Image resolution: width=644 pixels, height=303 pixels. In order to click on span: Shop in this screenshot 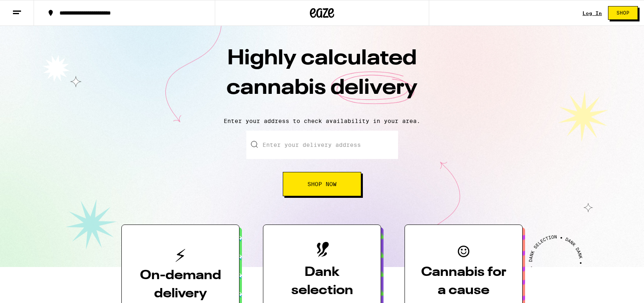, I will do `click(623, 13)`.